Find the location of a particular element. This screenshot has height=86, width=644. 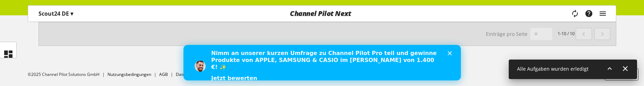

a: Nutzungsbedingungen is located at coordinates (129, 75).